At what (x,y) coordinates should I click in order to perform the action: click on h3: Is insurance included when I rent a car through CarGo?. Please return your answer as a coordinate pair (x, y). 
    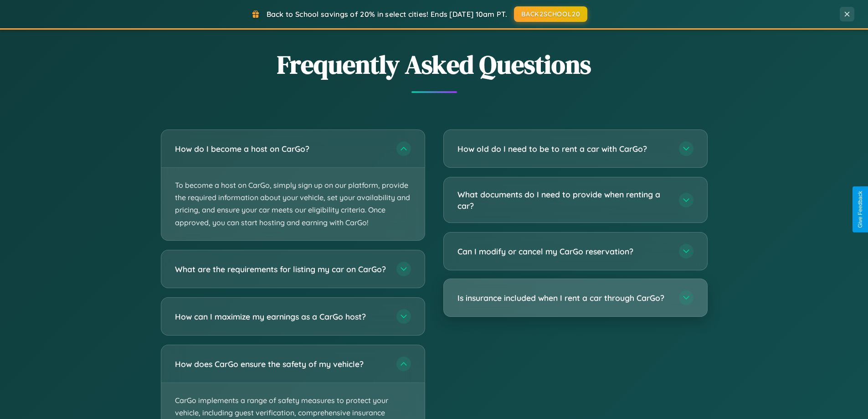
    Looking at the image, I should click on (564, 298).